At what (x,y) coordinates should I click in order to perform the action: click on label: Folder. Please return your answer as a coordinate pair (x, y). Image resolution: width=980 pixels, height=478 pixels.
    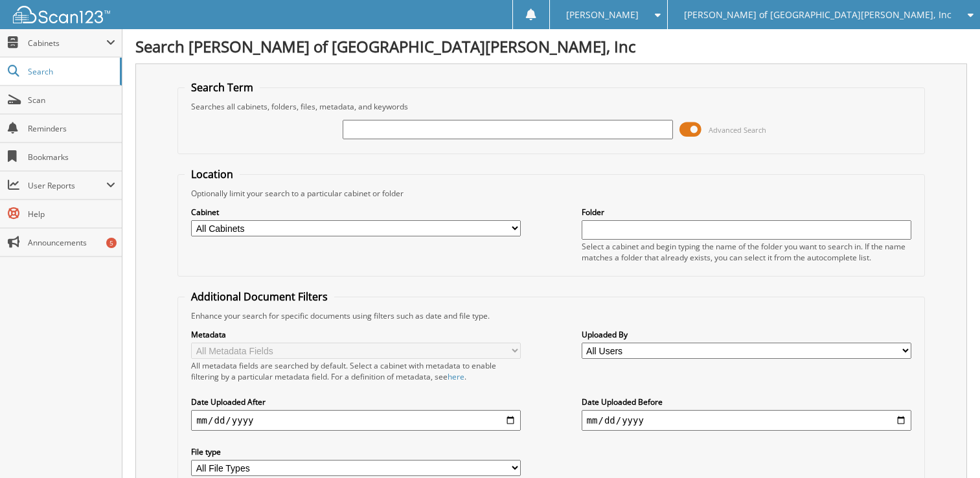
    Looking at the image, I should click on (746, 212).